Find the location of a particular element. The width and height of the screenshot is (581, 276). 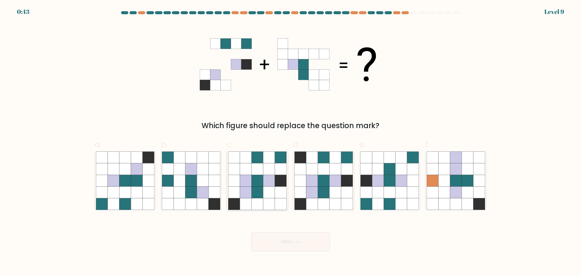

span: d. is located at coordinates (297, 144).